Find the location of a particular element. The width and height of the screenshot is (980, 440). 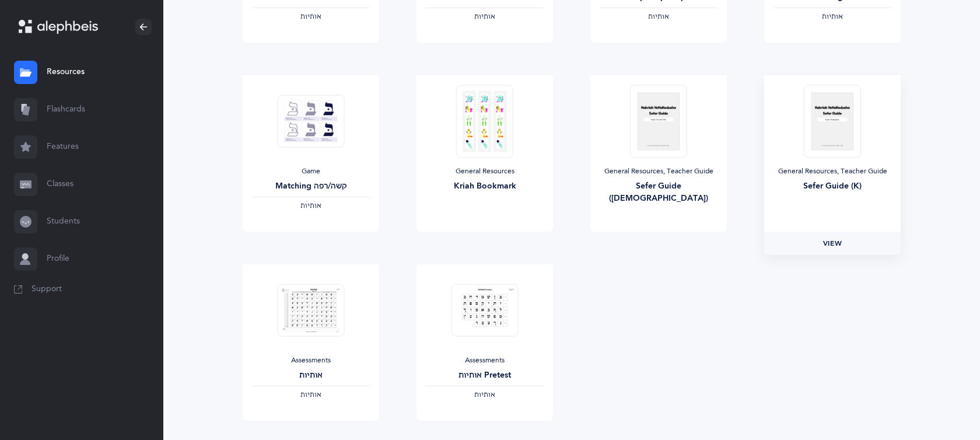

img: Matching_Kashe_Rafe_thumbnail_1580306585.png is located at coordinates (311, 120).